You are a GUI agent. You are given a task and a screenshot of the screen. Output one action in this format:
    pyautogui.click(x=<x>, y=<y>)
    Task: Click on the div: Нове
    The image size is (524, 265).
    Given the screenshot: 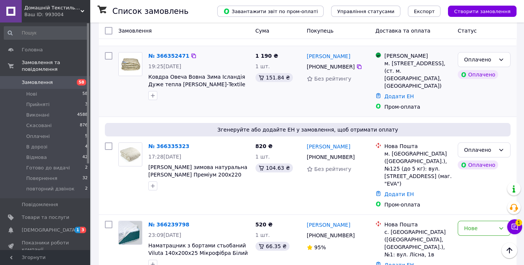 What is the action you would take?
    pyautogui.click(x=480, y=228)
    